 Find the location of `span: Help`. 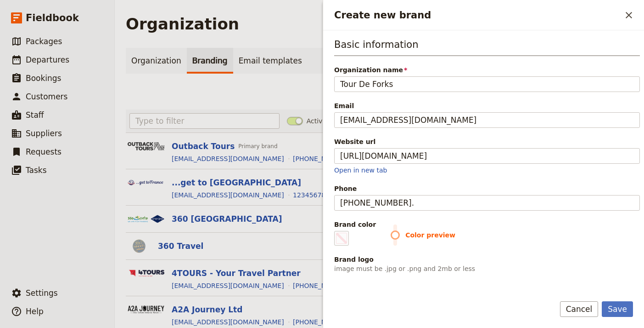

span: Help is located at coordinates (34, 311).